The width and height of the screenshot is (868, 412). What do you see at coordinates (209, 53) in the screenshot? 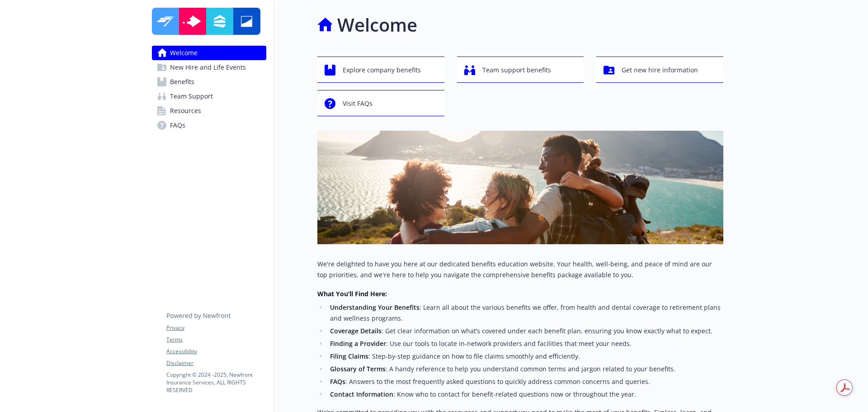
I see `a: Welcome` at bounding box center [209, 53].